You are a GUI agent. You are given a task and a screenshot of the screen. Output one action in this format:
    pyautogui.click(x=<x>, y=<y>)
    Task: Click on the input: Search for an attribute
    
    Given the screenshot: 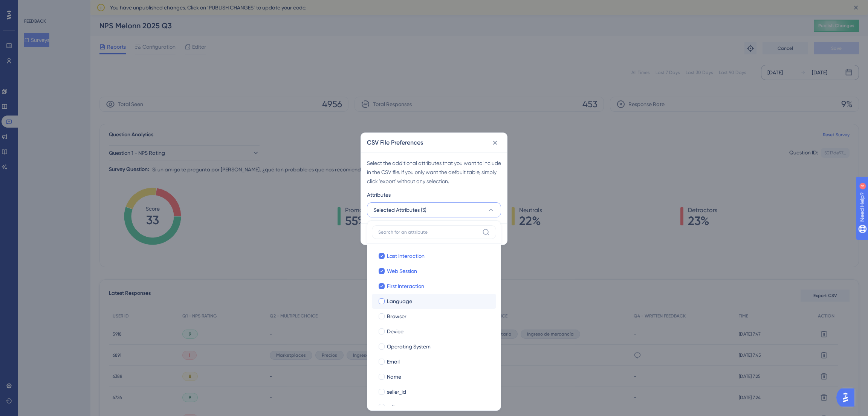 What is the action you would take?
    pyautogui.click(x=428, y=232)
    